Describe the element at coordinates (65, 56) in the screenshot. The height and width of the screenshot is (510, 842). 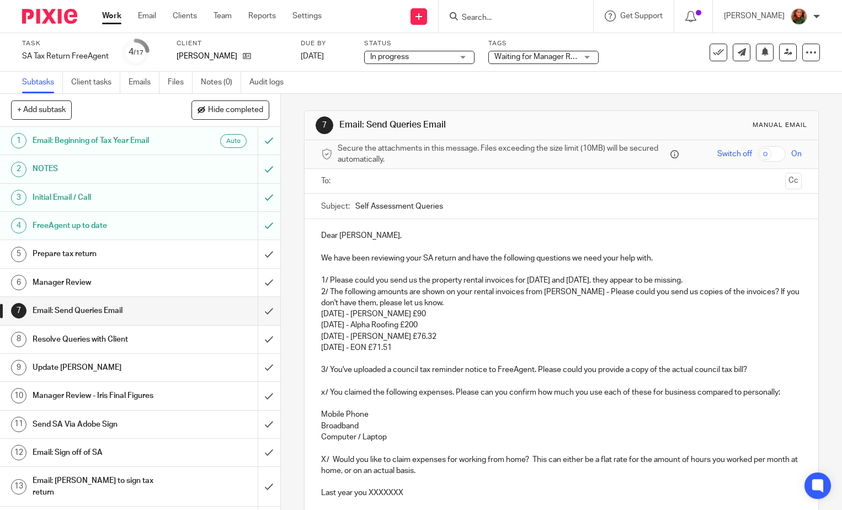
I see `div: SA Tax Return FreeAgent` at that location.